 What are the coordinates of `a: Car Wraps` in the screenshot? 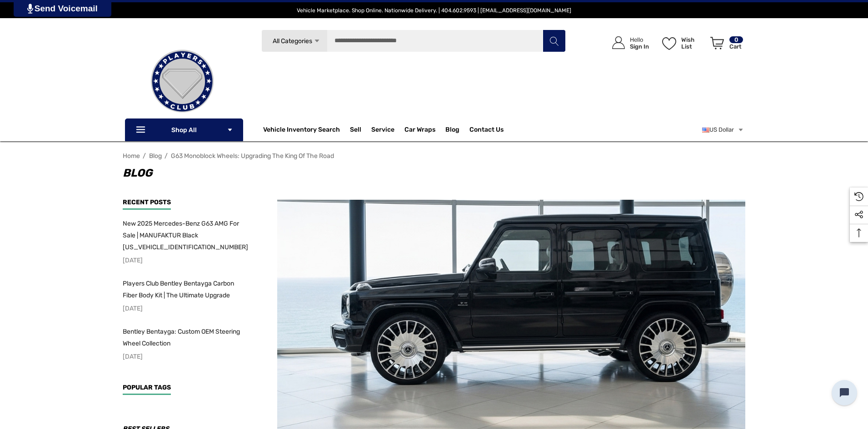 It's located at (425, 130).